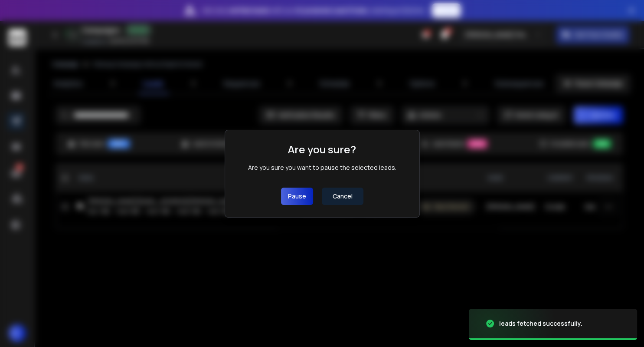 The width and height of the screenshot is (644, 347). What do you see at coordinates (343, 196) in the screenshot?
I see `button: Cancel` at bounding box center [343, 196].